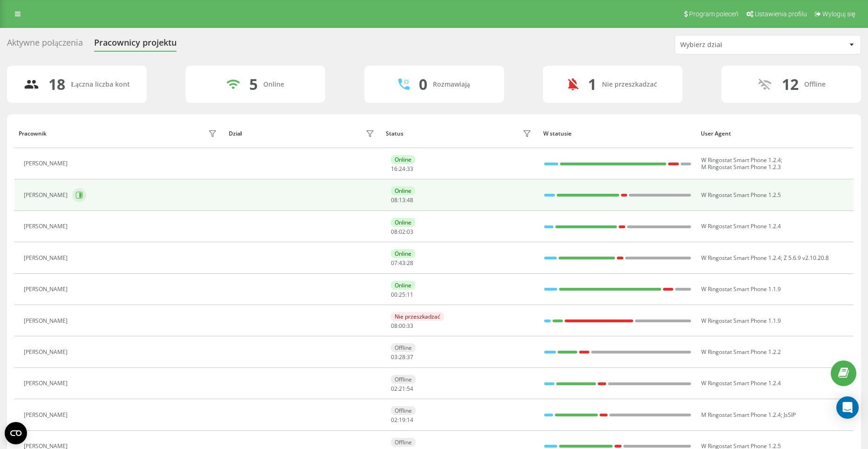 The image size is (868, 449). What do you see at coordinates (235, 134) in the screenshot?
I see `div: Dział` at bounding box center [235, 134].